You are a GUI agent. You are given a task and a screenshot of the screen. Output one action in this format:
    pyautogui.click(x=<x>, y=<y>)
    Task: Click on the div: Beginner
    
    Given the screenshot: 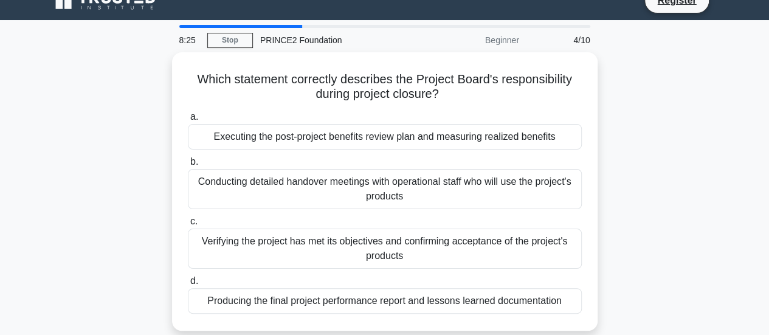 What is the action you would take?
    pyautogui.click(x=473, y=40)
    